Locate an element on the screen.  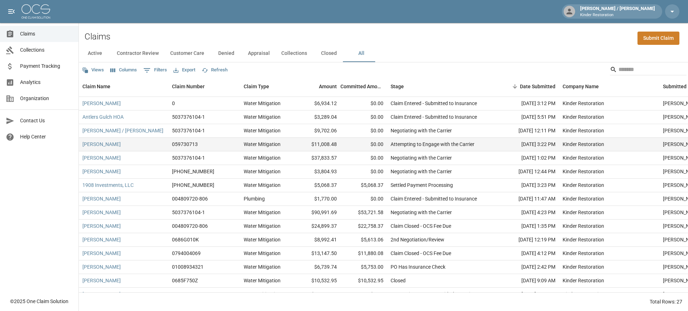
div: $5,753.00 is located at coordinates (364, 267).